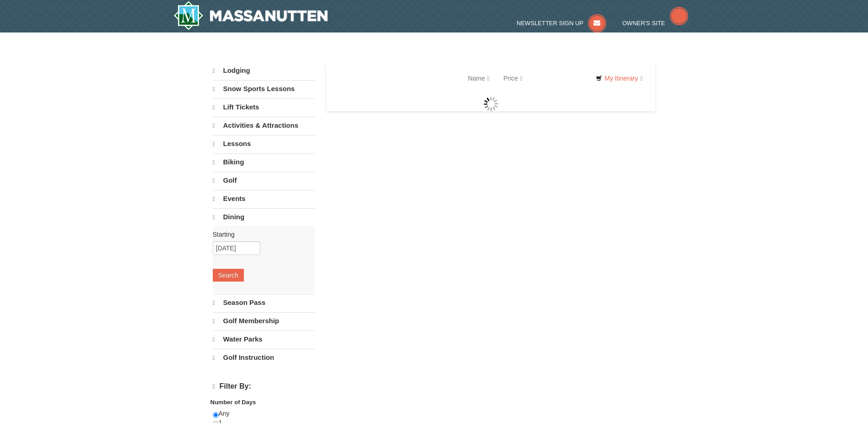  What do you see at coordinates (644, 23) in the screenshot?
I see `span: Owner's Site` at bounding box center [644, 23].